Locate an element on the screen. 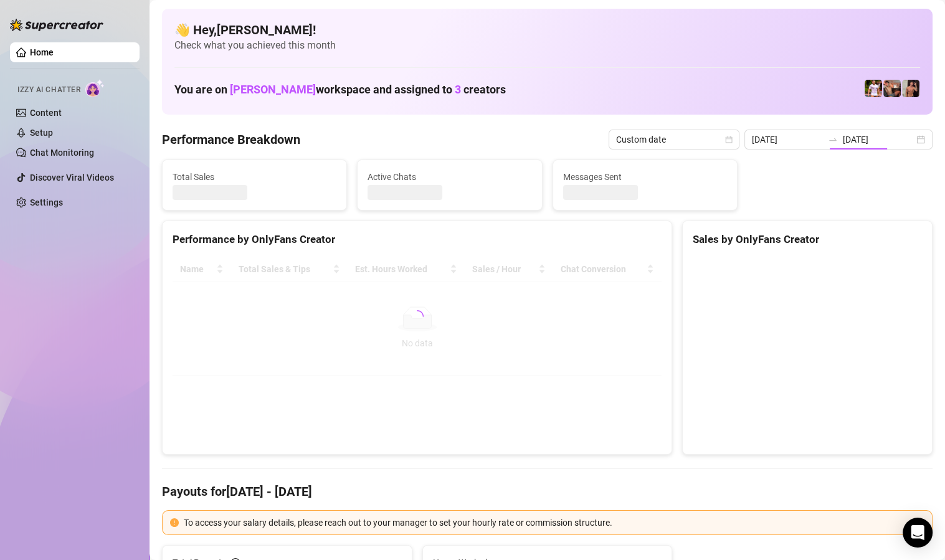  h4: Performance Breakdown is located at coordinates (231, 139).